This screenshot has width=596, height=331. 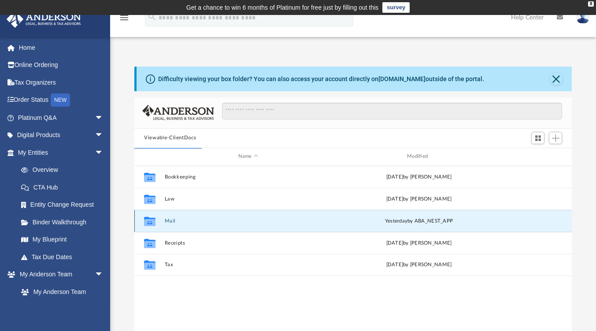 What do you see at coordinates (248, 177) in the screenshot?
I see `button: Bookkeeping` at bounding box center [248, 177].